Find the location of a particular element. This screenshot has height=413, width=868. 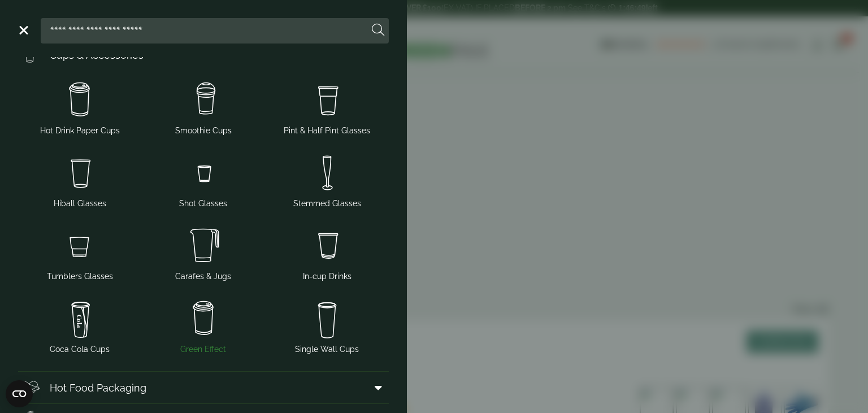

a: Hot Drink Paper Cups is located at coordinates (80, 107).